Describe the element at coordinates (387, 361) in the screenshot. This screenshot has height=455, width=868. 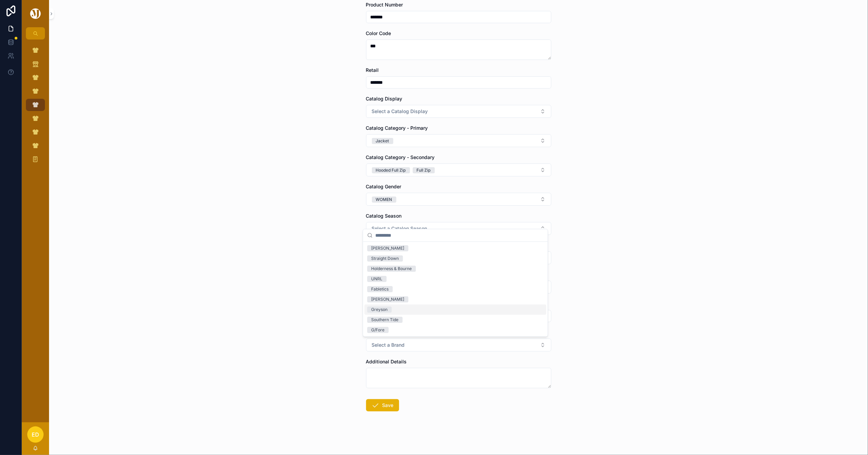
I see `span: Additional Details` at that location.